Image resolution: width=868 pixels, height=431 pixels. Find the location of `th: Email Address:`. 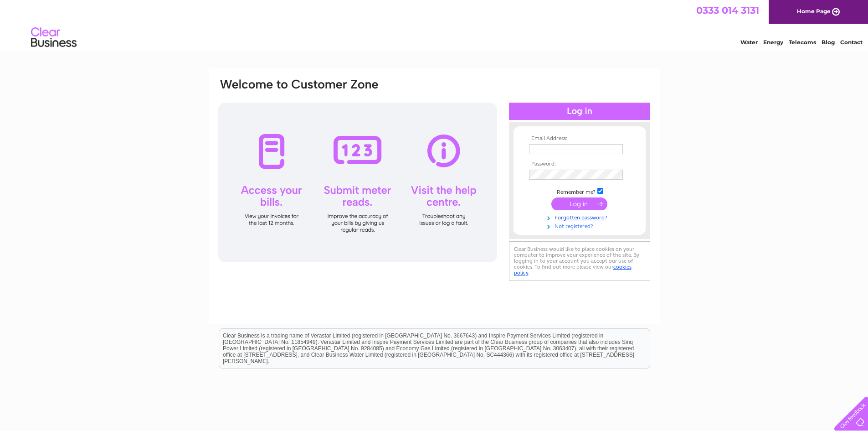

th: Email Address: is located at coordinates (580, 139).